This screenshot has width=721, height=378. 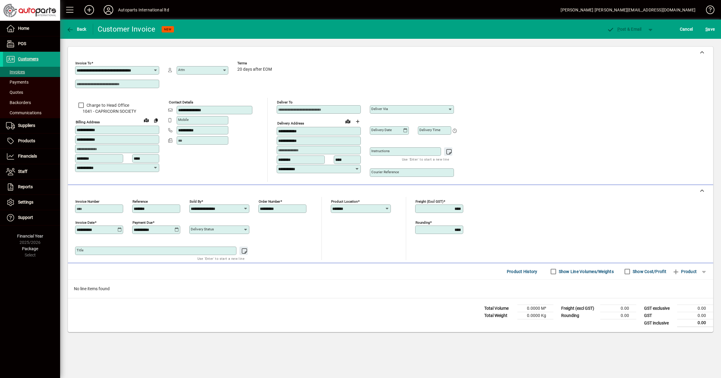 I want to click on mat-label: Invoice date, so click(x=85, y=222).